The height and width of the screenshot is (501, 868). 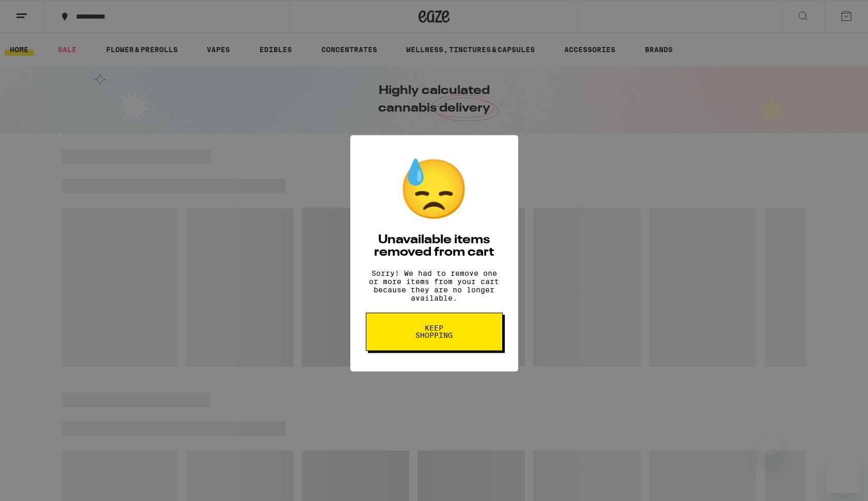 I want to click on p: Sorry! We had to remove one or more items from your cart because they are no longer available., so click(x=434, y=283).